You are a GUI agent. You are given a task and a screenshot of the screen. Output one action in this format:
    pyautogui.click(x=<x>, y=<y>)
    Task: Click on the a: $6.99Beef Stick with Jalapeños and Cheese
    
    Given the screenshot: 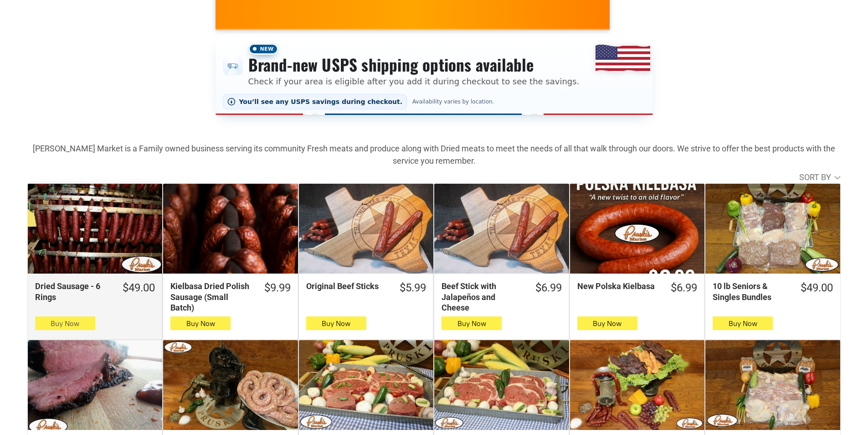 What is the action you would take?
    pyautogui.click(x=501, y=297)
    